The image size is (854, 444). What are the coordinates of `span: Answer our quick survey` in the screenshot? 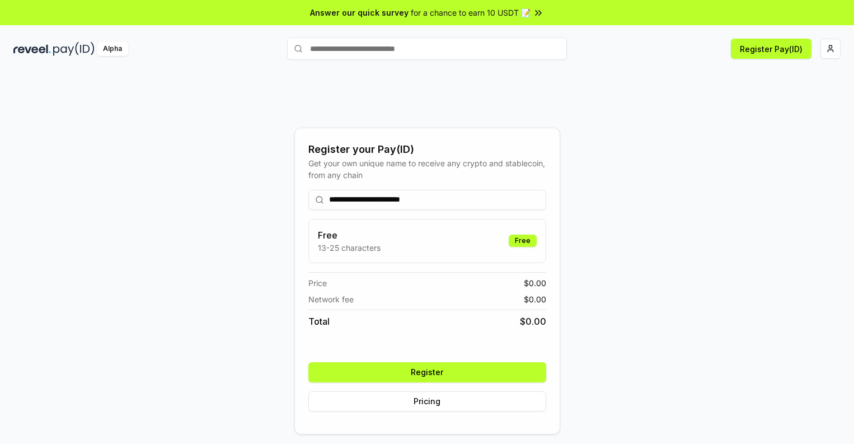 It's located at (359, 12).